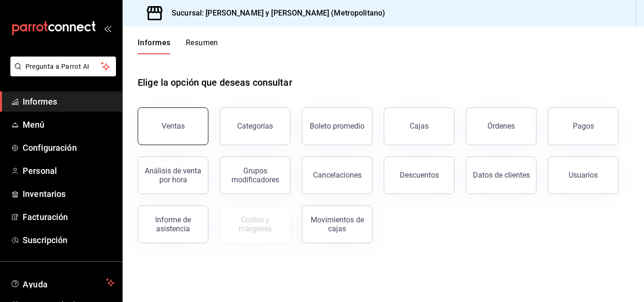 This screenshot has height=302, width=644. What do you see at coordinates (501, 175) in the screenshot?
I see `button: Datos de clientes` at bounding box center [501, 175].